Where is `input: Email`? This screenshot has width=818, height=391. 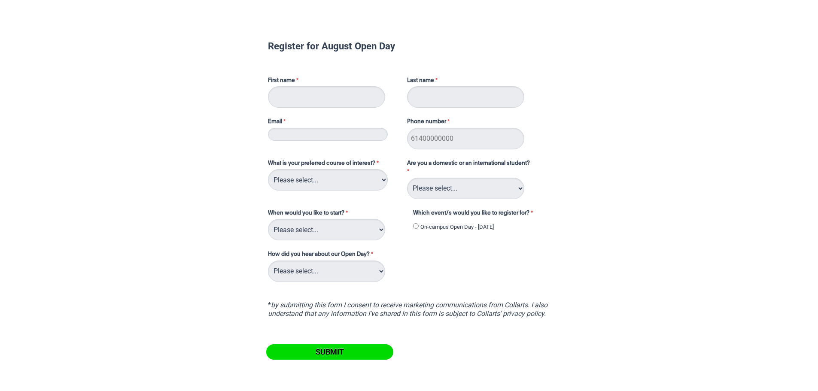
input: Email is located at coordinates (328, 134).